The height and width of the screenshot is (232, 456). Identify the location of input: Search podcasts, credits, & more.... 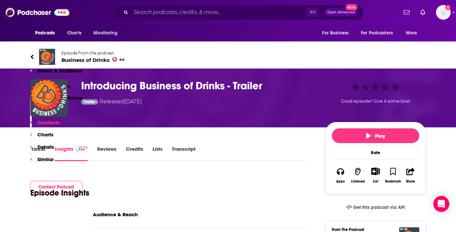
(219, 12).